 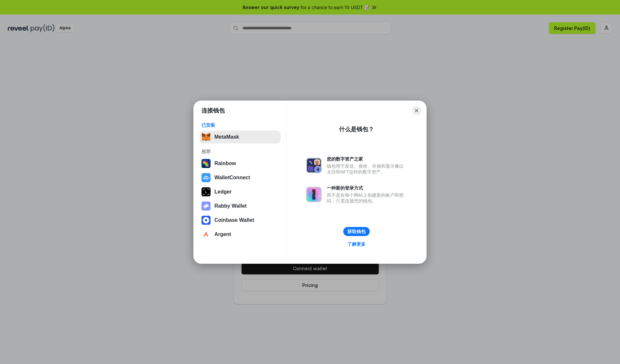 What do you see at coordinates (206, 137) in the screenshot?
I see `img: svg+xml,%3Csvg%20fill%3D%22none%22%20height%3D%2233%22%20viewBox%3D%220%200%2035%2033%22%20width%...` at bounding box center [206, 137].